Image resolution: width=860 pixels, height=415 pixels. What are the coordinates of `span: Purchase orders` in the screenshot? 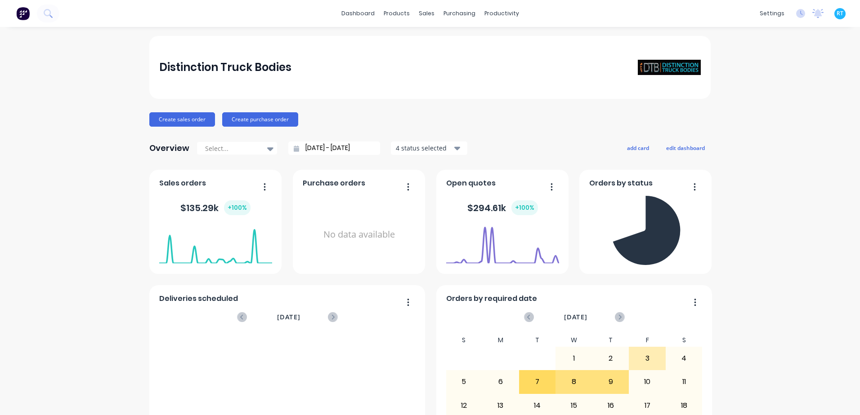 It's located at (334, 183).